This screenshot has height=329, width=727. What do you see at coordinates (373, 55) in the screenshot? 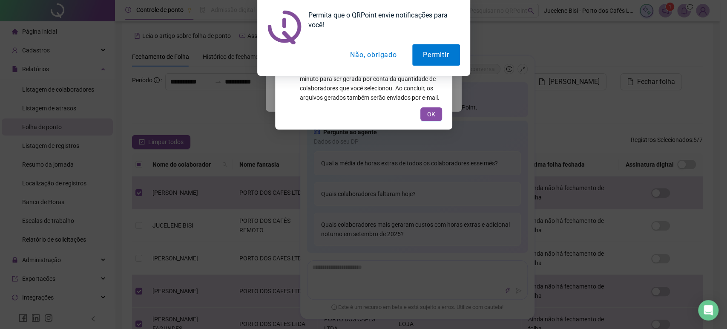
I see `button: Não, obrigado` at bounding box center [373, 55].